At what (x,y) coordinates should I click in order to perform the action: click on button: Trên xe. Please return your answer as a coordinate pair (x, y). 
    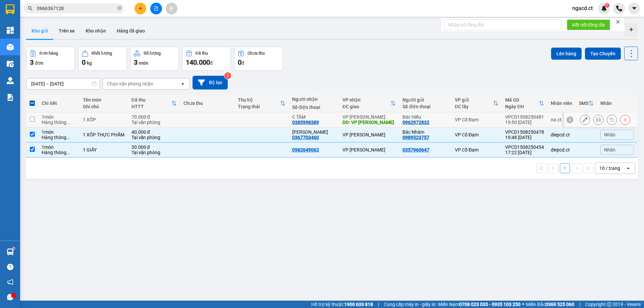
    Looking at the image, I should click on (67, 31).